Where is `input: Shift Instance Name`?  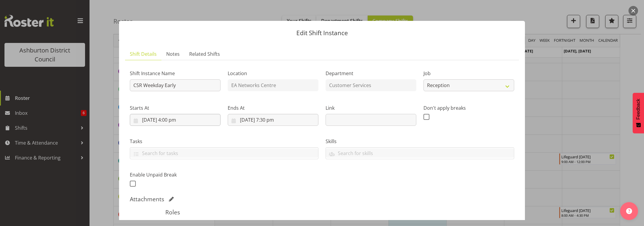 input: Shift Instance Name is located at coordinates (175, 86).